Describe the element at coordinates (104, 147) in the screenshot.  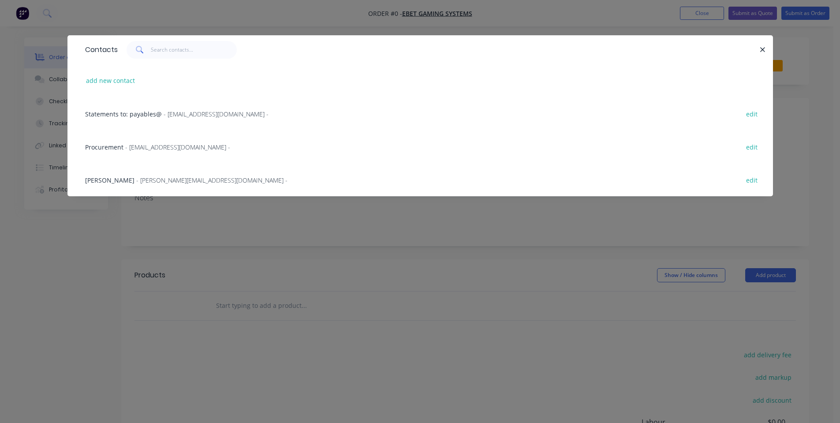
I see `span: Procurement` at that location.